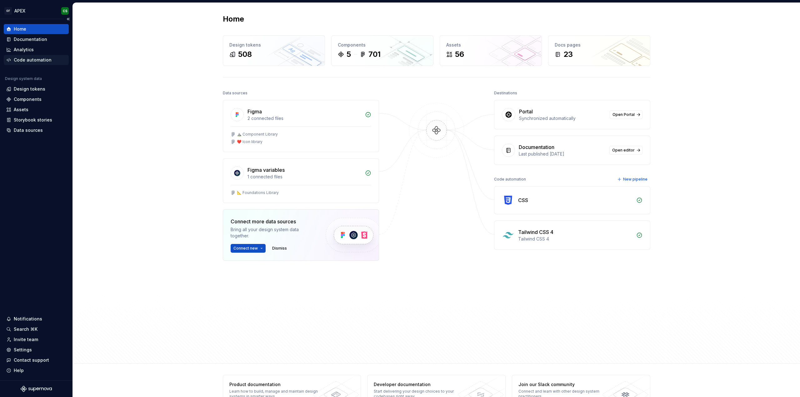  Describe the element at coordinates (33, 120) in the screenshot. I see `div: Storybook stories` at that location.